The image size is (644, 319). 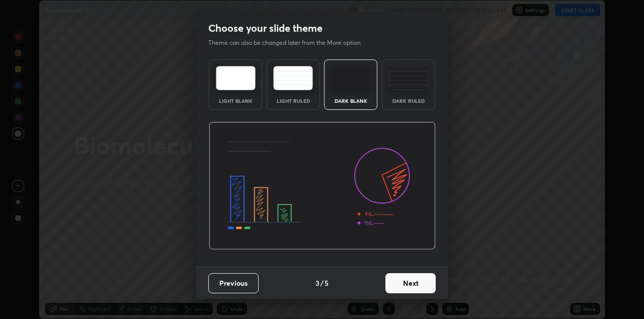 What do you see at coordinates (234, 283) in the screenshot?
I see `button: Previous` at bounding box center [234, 283].